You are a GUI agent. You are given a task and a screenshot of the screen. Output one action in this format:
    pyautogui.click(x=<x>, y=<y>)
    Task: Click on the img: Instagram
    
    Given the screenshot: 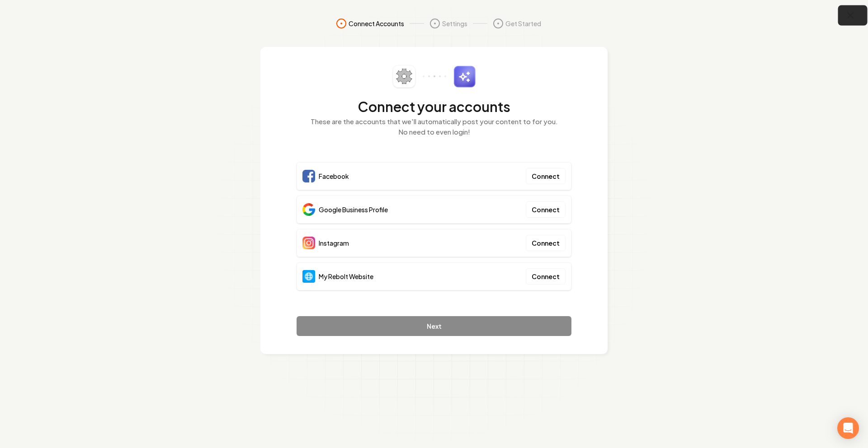 What is the action you would take?
    pyautogui.click(x=309, y=243)
    